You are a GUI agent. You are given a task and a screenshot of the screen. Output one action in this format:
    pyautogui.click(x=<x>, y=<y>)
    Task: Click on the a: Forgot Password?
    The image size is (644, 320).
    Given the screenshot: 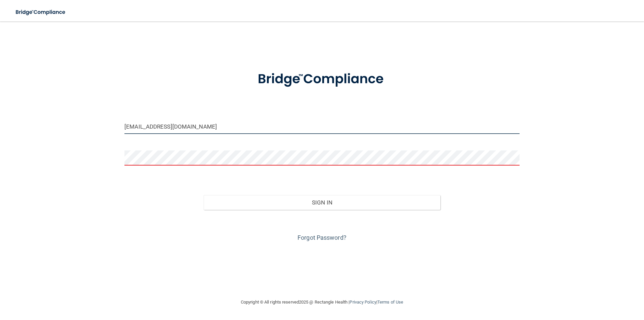 What is the action you would take?
    pyautogui.click(x=322, y=237)
    